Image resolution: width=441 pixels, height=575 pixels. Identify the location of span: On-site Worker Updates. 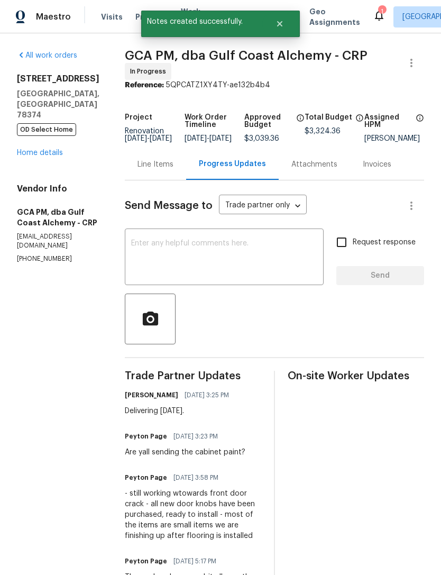
(356, 376).